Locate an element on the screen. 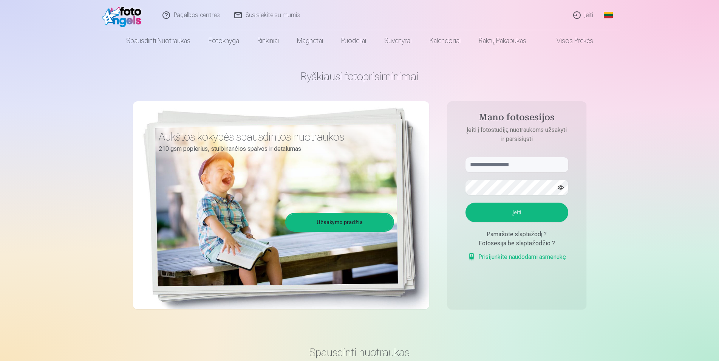 This screenshot has height=361, width=719. p: Įeiti į fotostudiją nuotraukoms užsakyti ir parsisiųsti is located at coordinates (517, 135).